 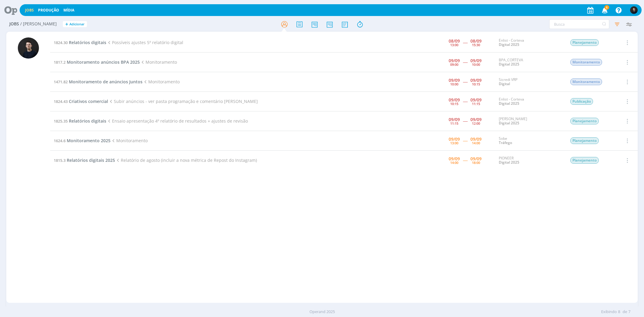 What do you see at coordinates (454, 64) in the screenshot?
I see `div: 09:00` at bounding box center [454, 64].